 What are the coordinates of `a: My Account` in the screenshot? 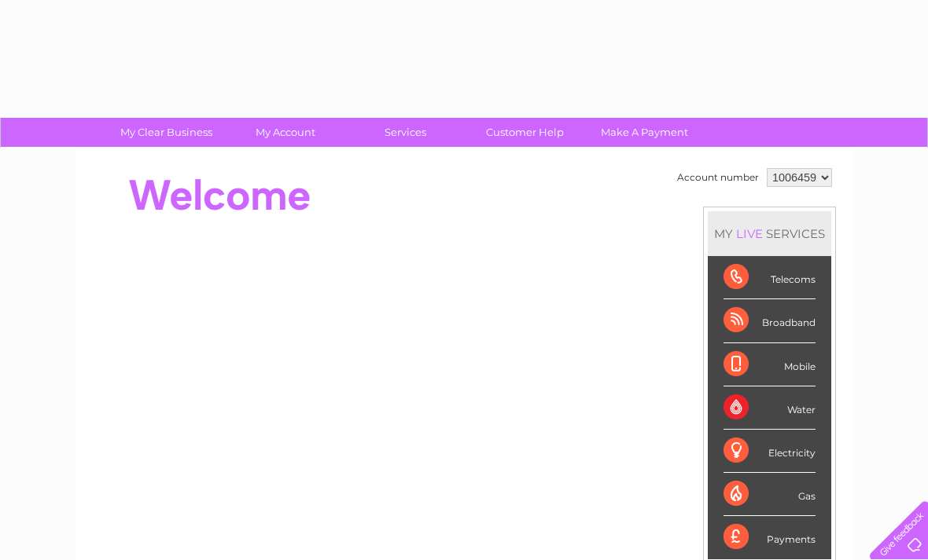 It's located at (285, 132).